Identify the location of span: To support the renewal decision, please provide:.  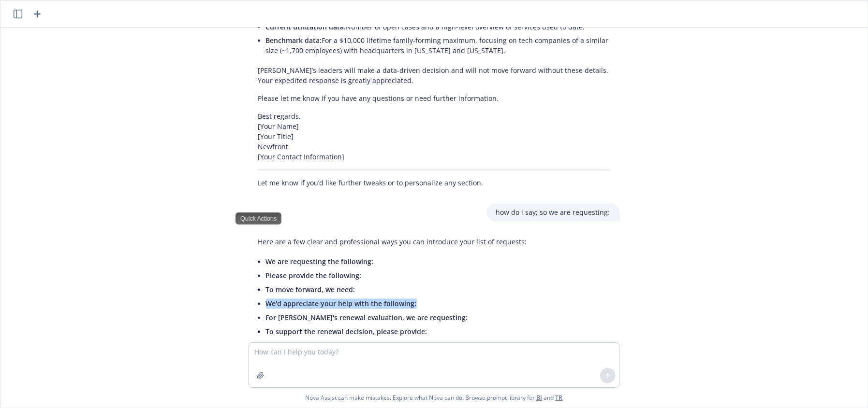
(347, 332).